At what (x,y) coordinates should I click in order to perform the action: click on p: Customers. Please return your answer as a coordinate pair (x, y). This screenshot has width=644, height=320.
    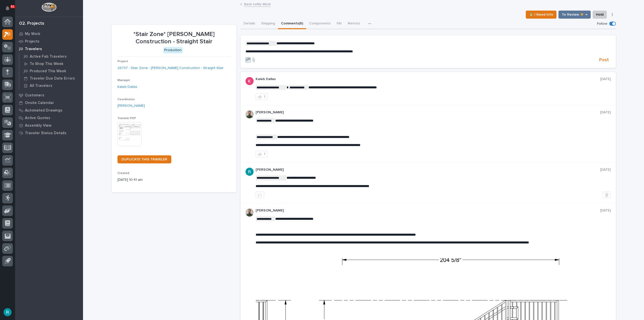
    Looking at the image, I should click on (35, 95).